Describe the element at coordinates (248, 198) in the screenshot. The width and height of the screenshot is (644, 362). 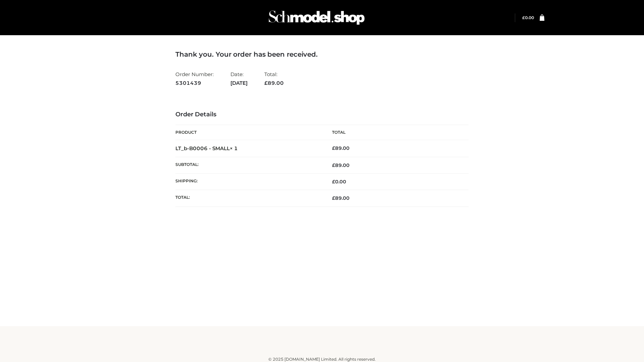
I see `th: Total:` at that location.